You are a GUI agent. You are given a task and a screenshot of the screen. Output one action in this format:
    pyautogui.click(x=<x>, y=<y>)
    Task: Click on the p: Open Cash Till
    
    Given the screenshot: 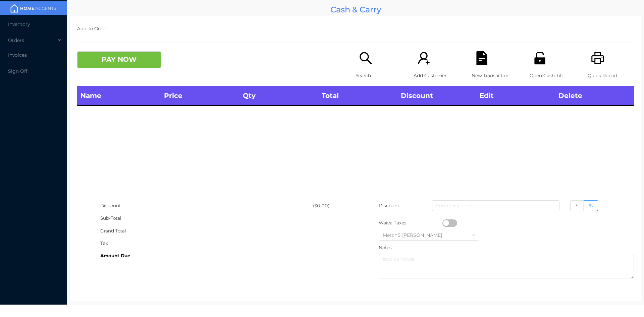 What is the action you would take?
    pyautogui.click(x=553, y=76)
    